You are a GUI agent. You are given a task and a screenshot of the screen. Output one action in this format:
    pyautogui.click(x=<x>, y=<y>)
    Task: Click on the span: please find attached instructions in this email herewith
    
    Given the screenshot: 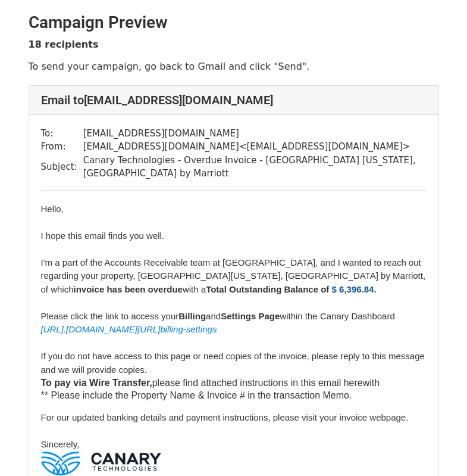 What is the action you would take?
    pyautogui.click(x=211, y=382)
    